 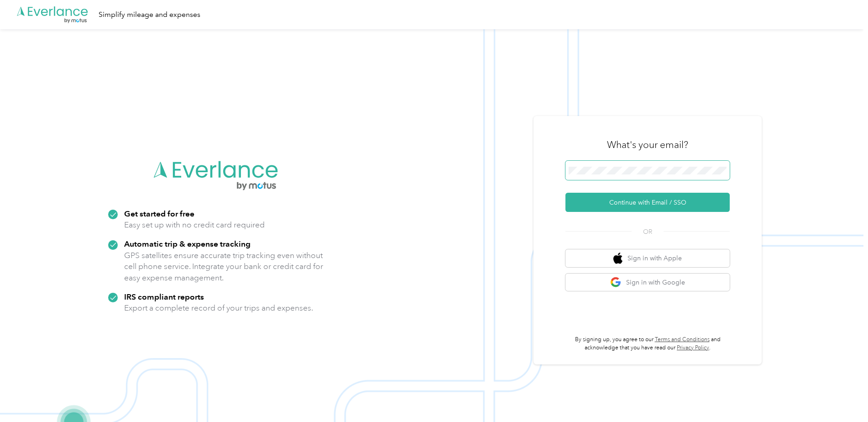 What do you see at coordinates (693, 348) in the screenshot?
I see `a: Privacy Policy` at bounding box center [693, 348].